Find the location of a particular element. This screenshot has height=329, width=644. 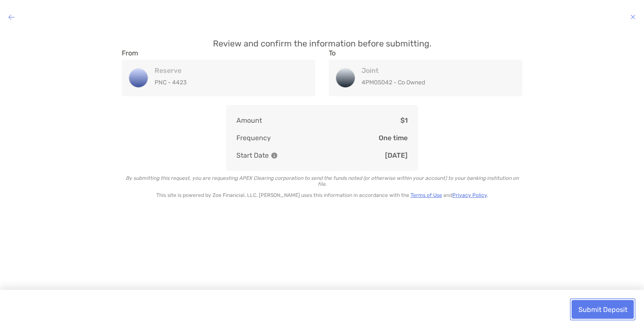

img: Joint is located at coordinates (345, 78).